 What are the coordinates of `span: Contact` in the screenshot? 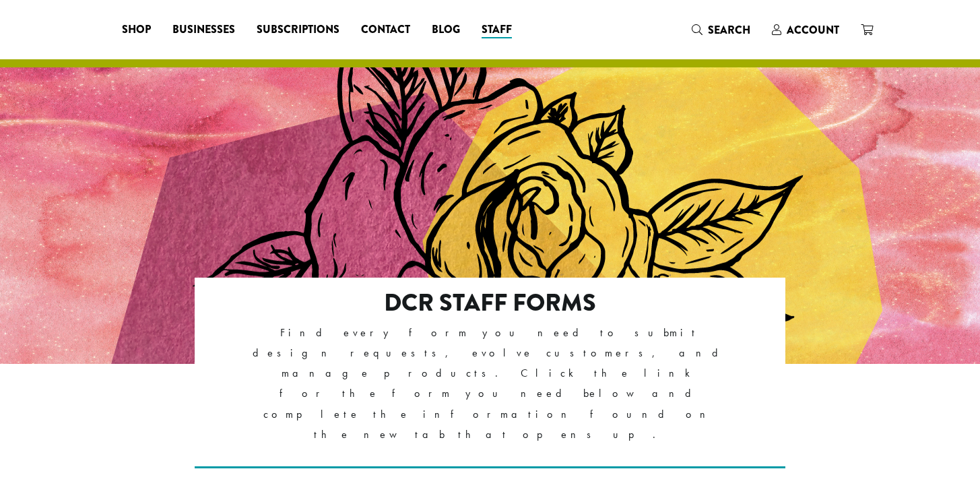 It's located at (385, 30).